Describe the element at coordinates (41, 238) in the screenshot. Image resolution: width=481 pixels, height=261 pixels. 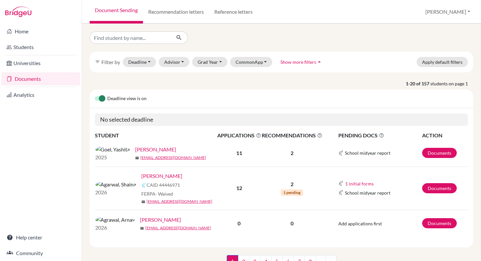
I see `a: Help center` at that location.